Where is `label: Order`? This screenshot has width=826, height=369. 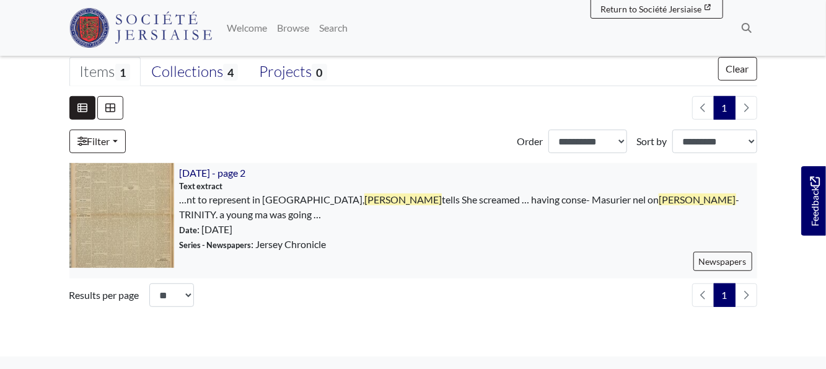
label: Order is located at coordinates (531, 141).